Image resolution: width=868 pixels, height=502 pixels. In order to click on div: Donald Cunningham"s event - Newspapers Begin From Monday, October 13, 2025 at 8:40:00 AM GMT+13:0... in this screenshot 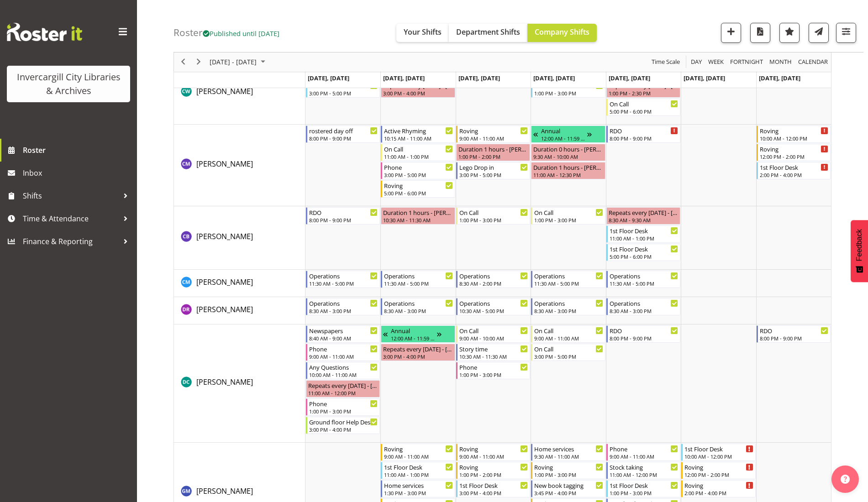, I will do `click(343, 334)`.